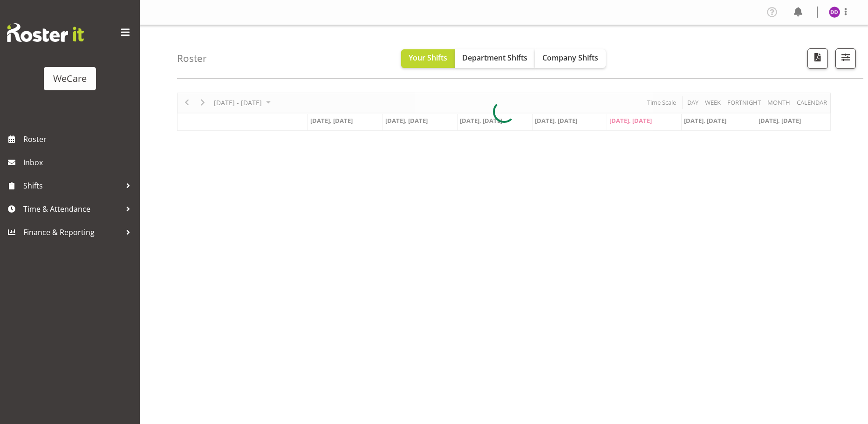 The height and width of the screenshot is (424, 868). What do you see at coordinates (818, 59) in the screenshot?
I see `button: Download a PDF of the roster according to the set date range.` at bounding box center [818, 59].